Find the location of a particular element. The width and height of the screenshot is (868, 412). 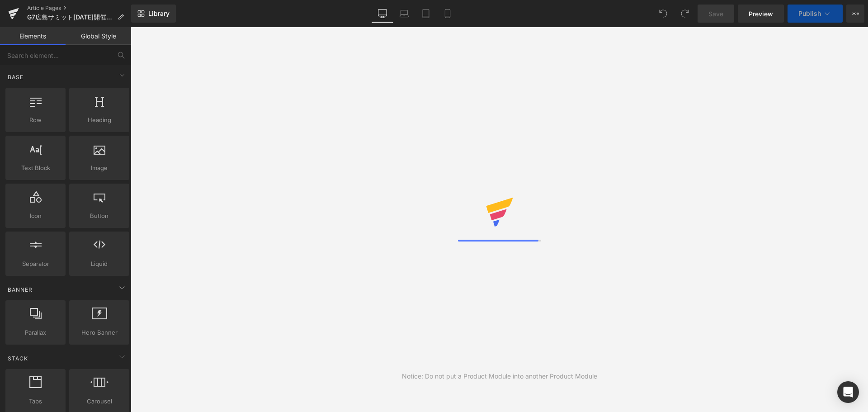

span: Row is located at coordinates (35, 120).